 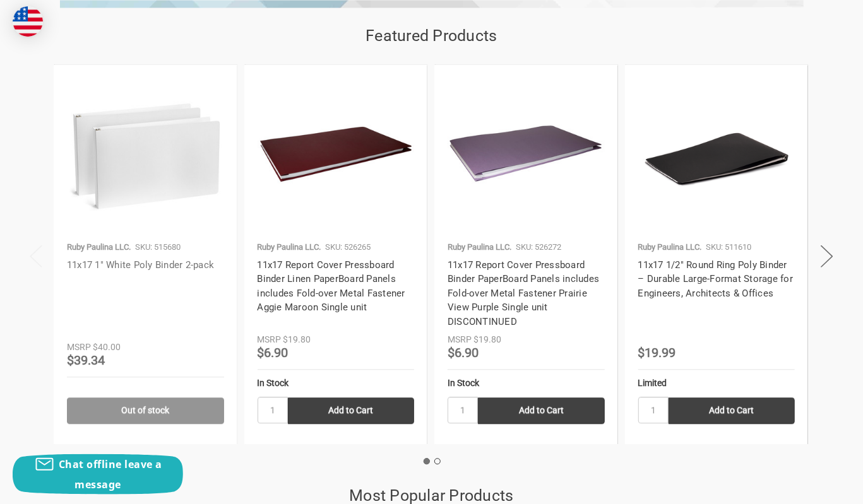 What do you see at coordinates (36, 256) in the screenshot?
I see `button: Previous` at bounding box center [36, 256].